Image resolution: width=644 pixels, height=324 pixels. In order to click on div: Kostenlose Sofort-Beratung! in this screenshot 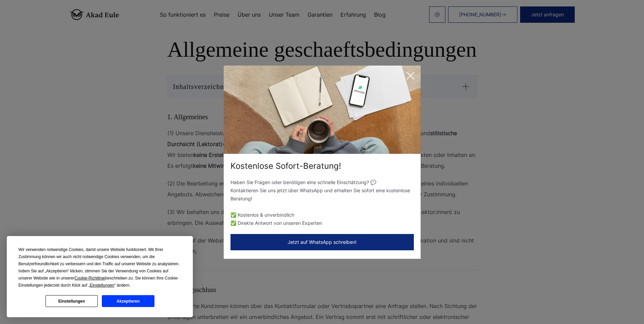, I will do `click(322, 165)`.